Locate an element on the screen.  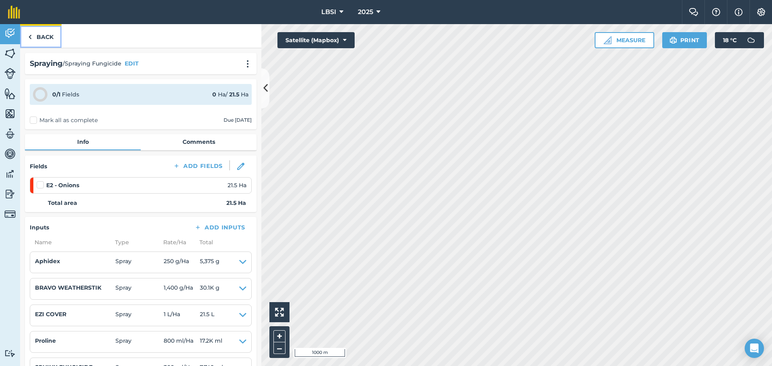
button: Print is located at coordinates (685, 40).